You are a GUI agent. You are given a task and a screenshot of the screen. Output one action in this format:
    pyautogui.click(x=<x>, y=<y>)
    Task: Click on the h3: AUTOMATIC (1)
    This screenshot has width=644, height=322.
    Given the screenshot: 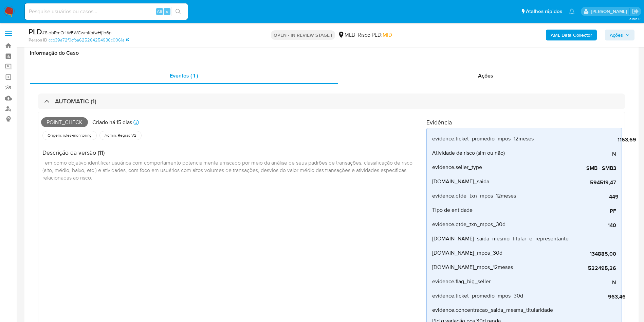 What is the action you would take?
    pyautogui.click(x=76, y=101)
    